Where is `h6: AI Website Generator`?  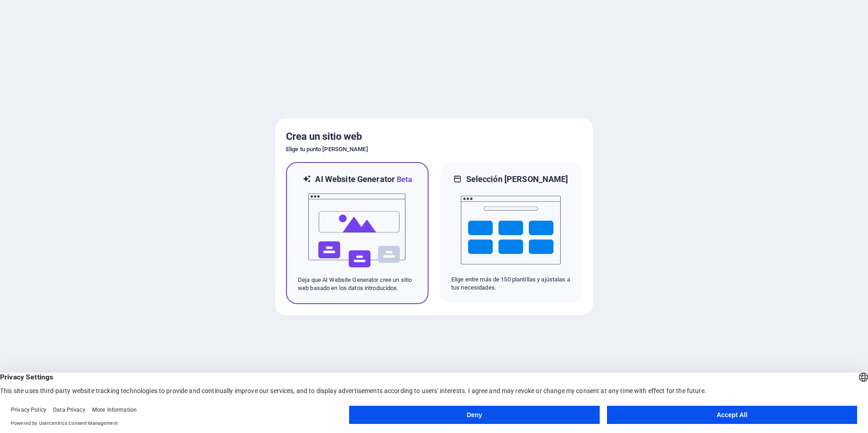 h6: AI Website Generator is located at coordinates (364, 179).